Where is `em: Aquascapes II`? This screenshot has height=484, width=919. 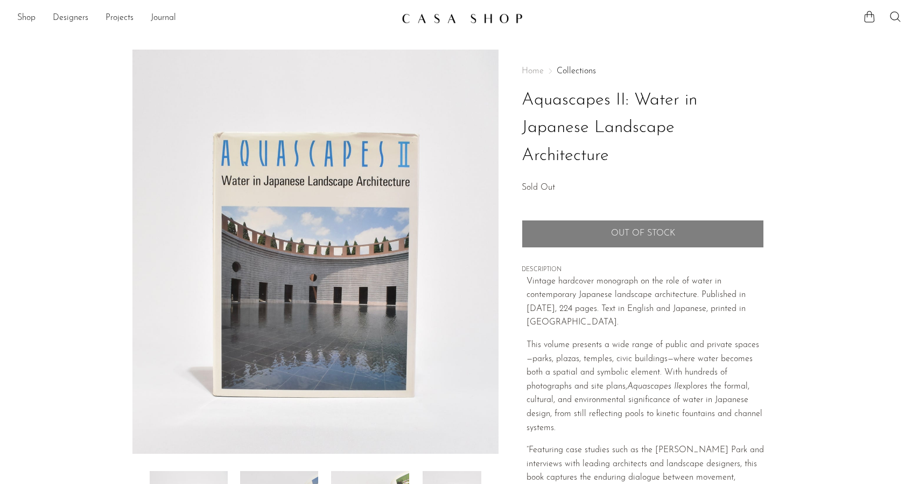
em: Aquascapes II is located at coordinates (653, 386).